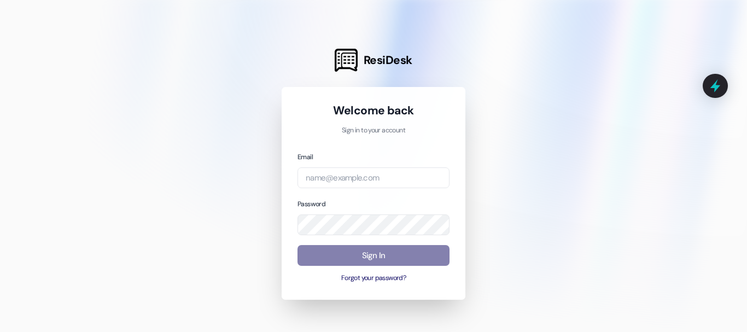 Image resolution: width=747 pixels, height=332 pixels. I want to click on h1: Welcome back, so click(374, 111).